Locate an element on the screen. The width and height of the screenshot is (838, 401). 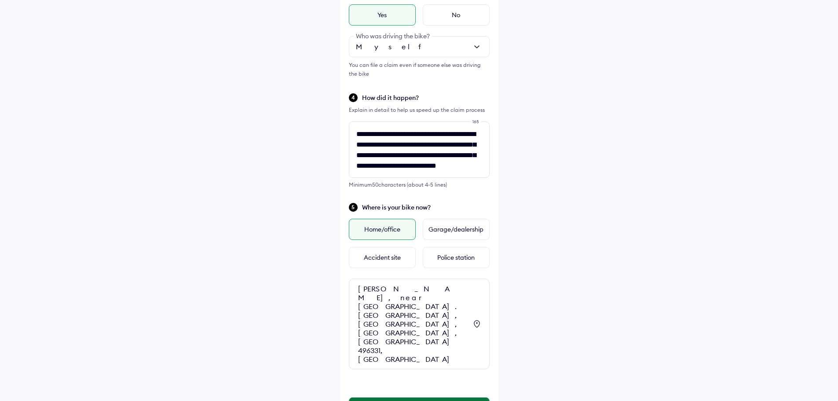
div: Accident site is located at coordinates (382, 257).